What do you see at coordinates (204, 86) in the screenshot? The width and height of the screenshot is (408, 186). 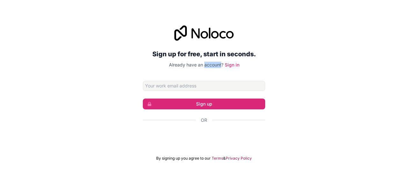 I see `input: Email address` at bounding box center [204, 86].